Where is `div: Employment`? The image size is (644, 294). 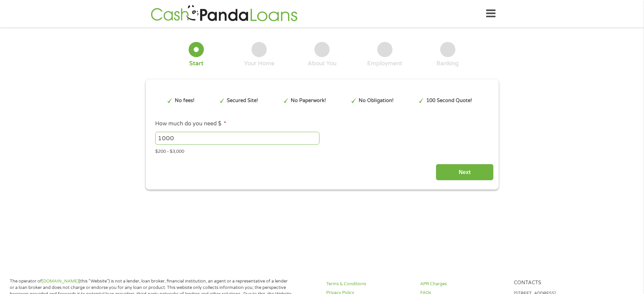
div: Employment is located at coordinates (385, 64).